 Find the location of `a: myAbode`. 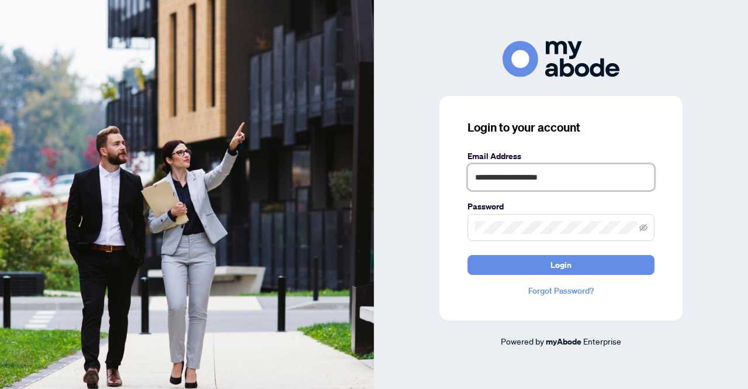

a: myAbode is located at coordinates (563, 341).